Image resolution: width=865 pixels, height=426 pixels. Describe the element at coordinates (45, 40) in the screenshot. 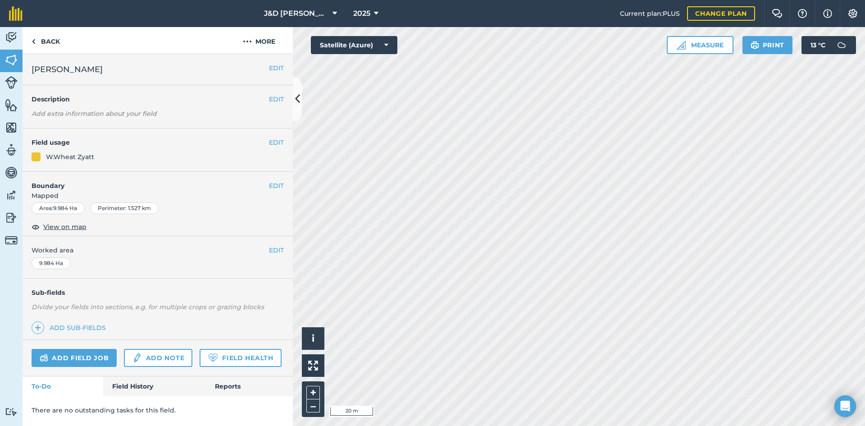

I see `a: Back` at that location.